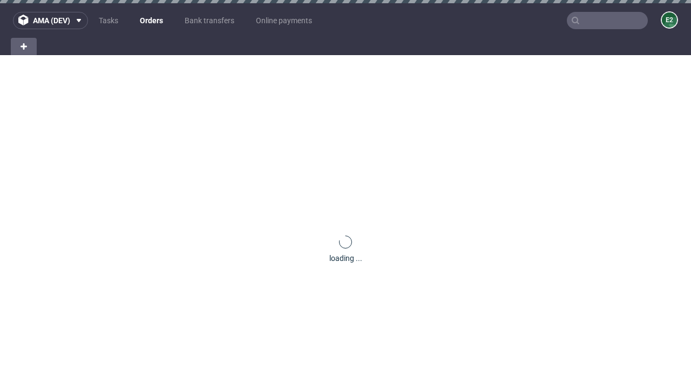  Describe the element at coordinates (284, 21) in the screenshot. I see `a: Online payments` at that location.